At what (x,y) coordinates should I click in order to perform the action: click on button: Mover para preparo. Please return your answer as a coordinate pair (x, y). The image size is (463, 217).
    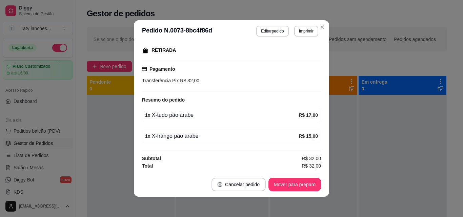
    Looking at the image, I should click on (295, 185).